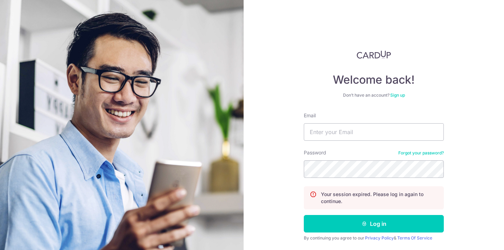 The image size is (504, 250). What do you see at coordinates (310, 116) in the screenshot?
I see `label: Email` at bounding box center [310, 116].